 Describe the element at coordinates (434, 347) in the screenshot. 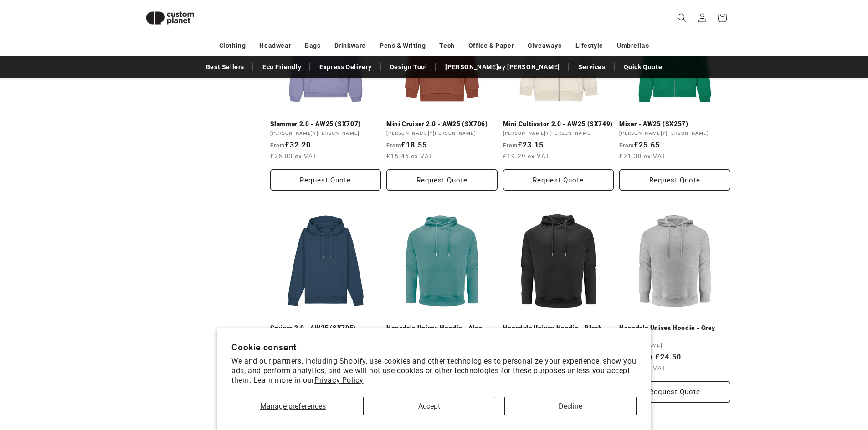

I see `h2: Cookie consent` at that location.